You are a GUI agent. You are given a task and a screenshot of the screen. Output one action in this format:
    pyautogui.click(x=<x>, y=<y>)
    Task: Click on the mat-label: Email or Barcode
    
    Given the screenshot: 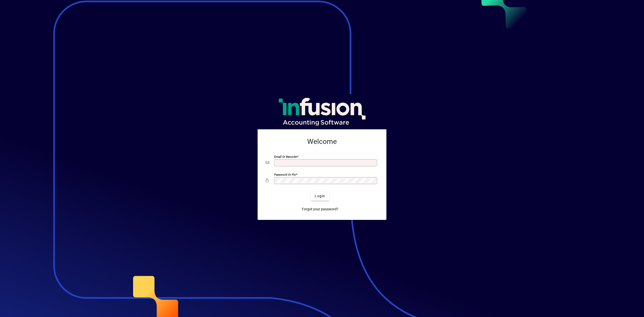 What is the action you would take?
    pyautogui.click(x=286, y=156)
    